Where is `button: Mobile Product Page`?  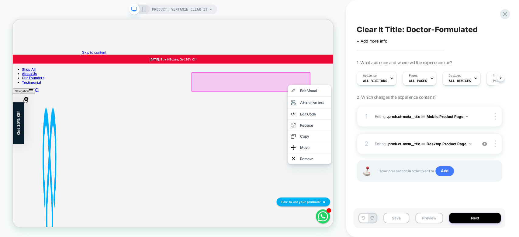 button: Mobile Product Page is located at coordinates (448, 117).